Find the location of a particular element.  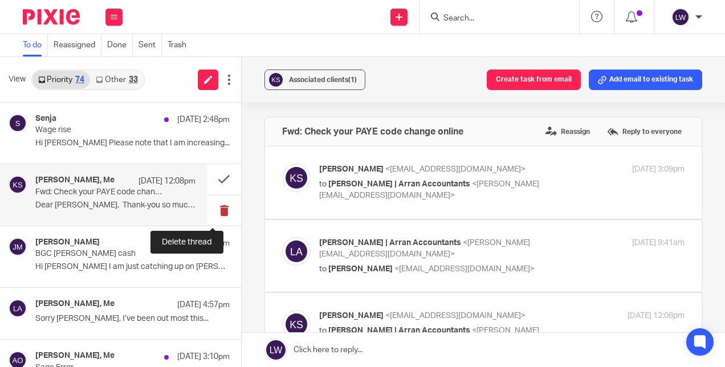

div: 74 is located at coordinates (80, 80).